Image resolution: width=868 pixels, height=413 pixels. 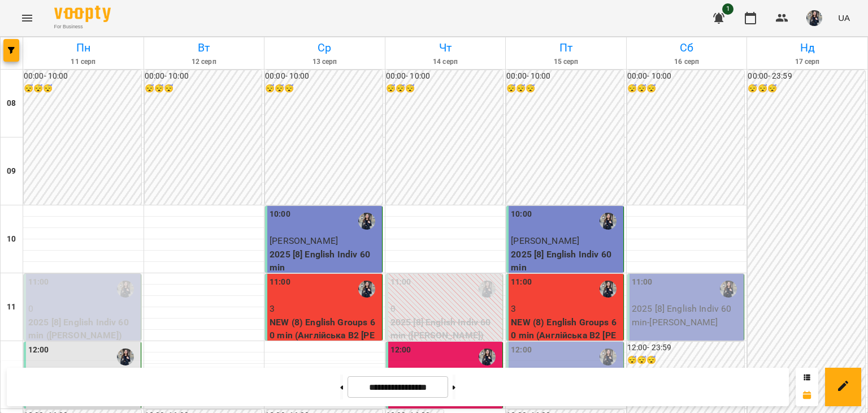 I want to click on h6: Сб, so click(x=687, y=47).